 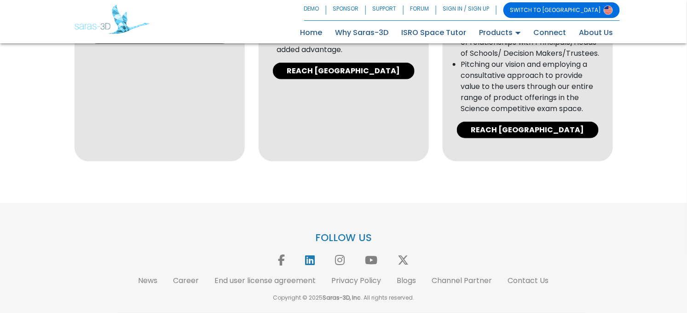 I want to click on a: DEMO, so click(x=315, y=10).